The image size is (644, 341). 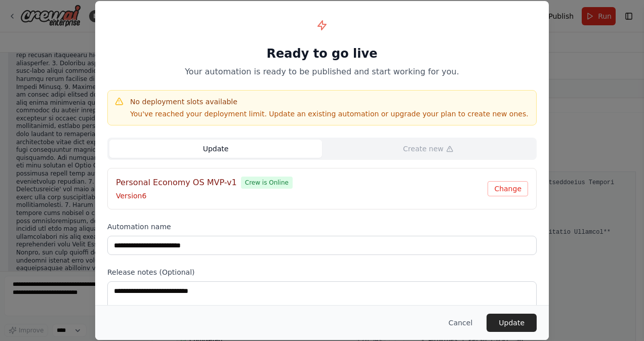 I want to click on p: Version 6, so click(x=302, y=195).